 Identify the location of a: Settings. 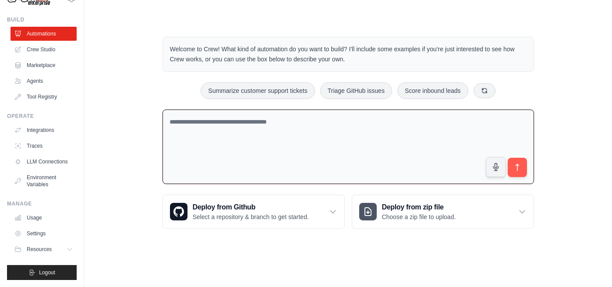
(43, 234).